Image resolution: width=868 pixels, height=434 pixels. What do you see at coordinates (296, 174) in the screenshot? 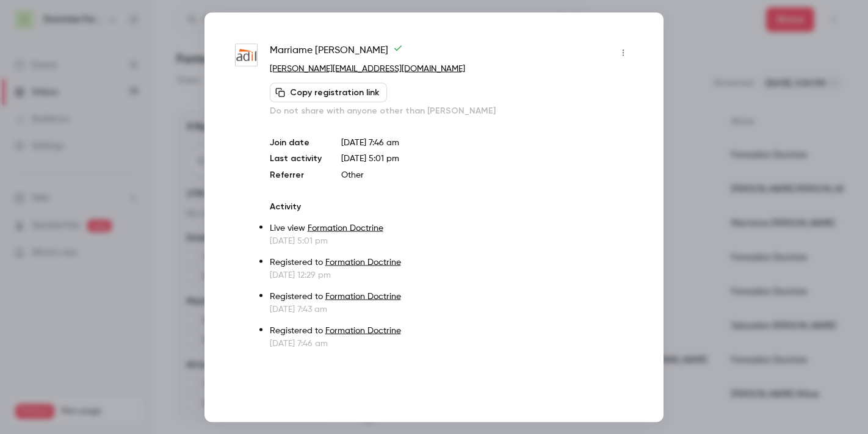
I see `p: Referrer` at bounding box center [296, 174].